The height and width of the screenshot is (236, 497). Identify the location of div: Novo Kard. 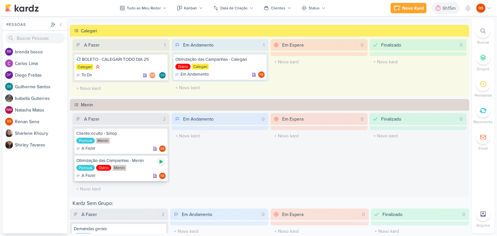
(413, 8).